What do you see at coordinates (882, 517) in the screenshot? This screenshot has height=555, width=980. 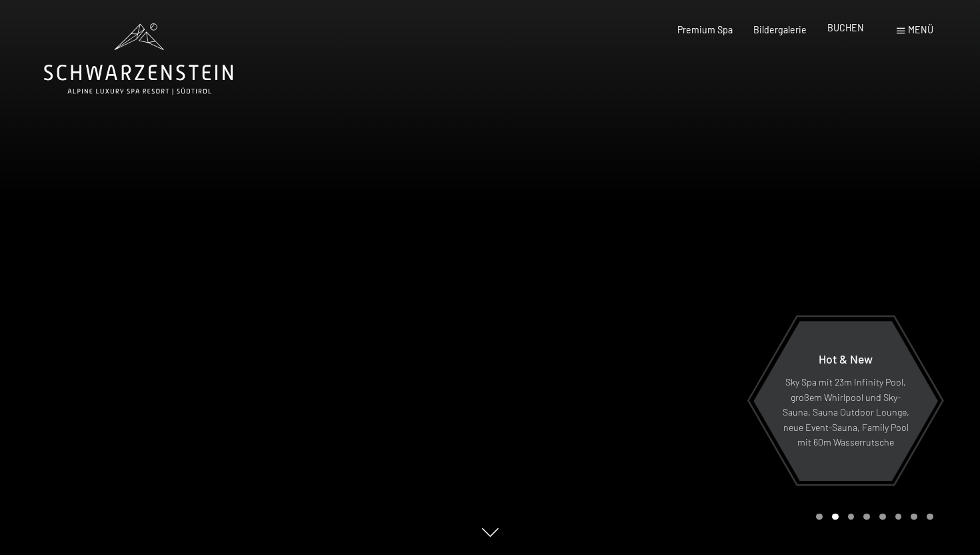 I see `div: Carousel Page 5` at bounding box center [882, 517].